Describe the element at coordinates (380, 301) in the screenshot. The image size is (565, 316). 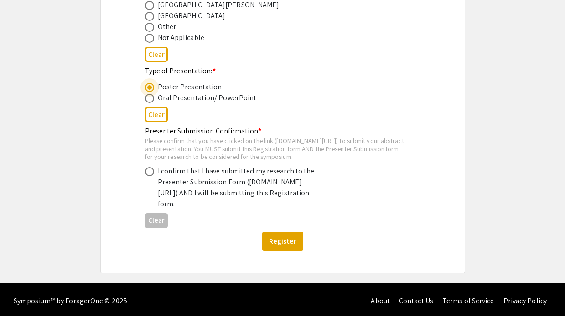
I see `a: About` at that location.